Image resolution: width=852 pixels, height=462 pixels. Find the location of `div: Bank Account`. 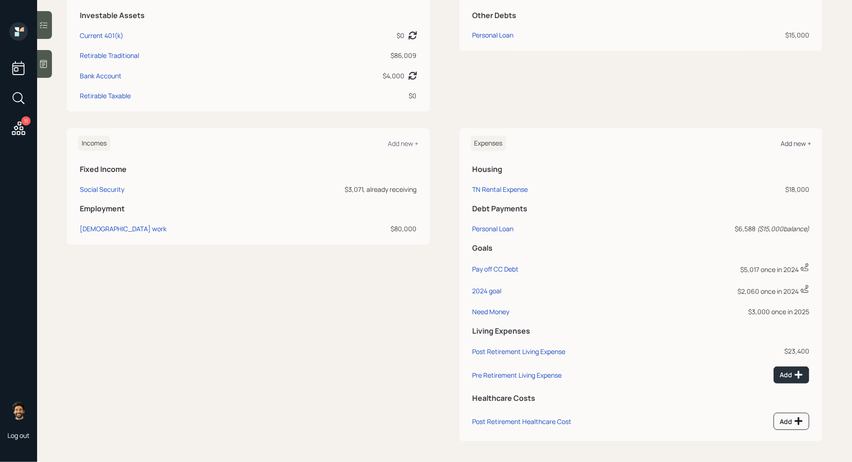

div: Bank Account is located at coordinates (101, 76).